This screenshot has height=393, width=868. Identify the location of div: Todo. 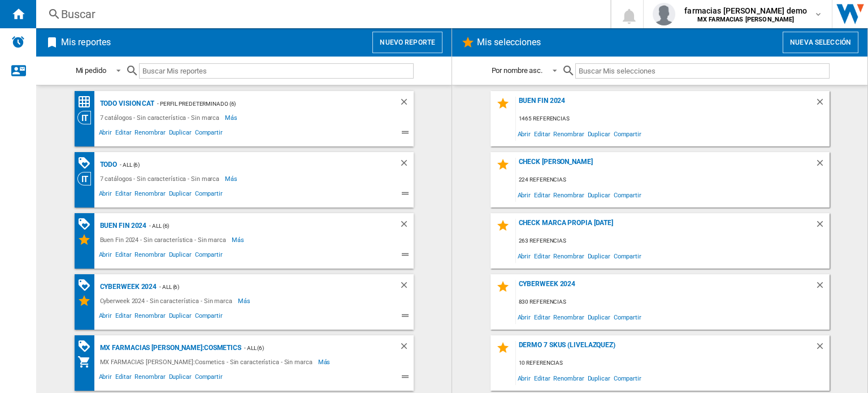
(107, 164).